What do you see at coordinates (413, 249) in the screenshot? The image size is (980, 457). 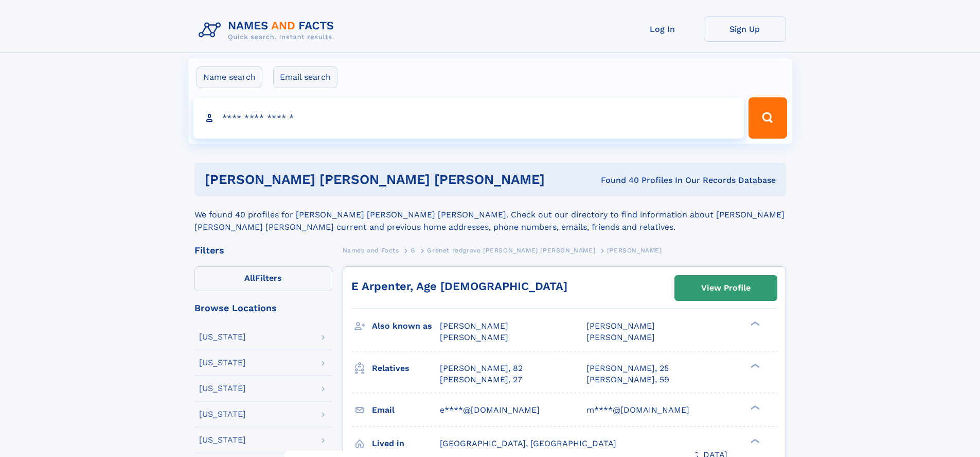 I see `a: G` at bounding box center [413, 249].